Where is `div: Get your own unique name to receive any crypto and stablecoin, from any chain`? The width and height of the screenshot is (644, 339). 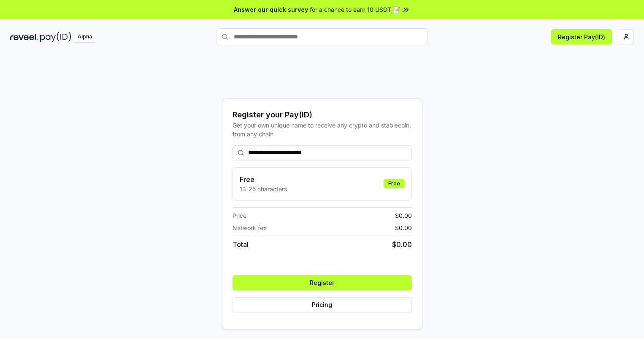 div: Get your own unique name to receive any crypto and stablecoin, from any chain is located at coordinates (322, 130).